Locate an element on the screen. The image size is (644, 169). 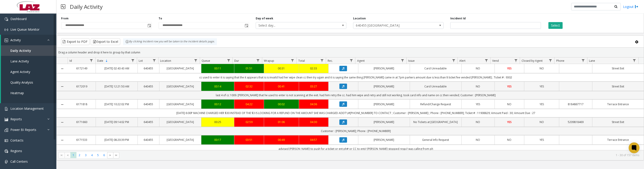
label: Day of week is located at coordinates (265, 19).